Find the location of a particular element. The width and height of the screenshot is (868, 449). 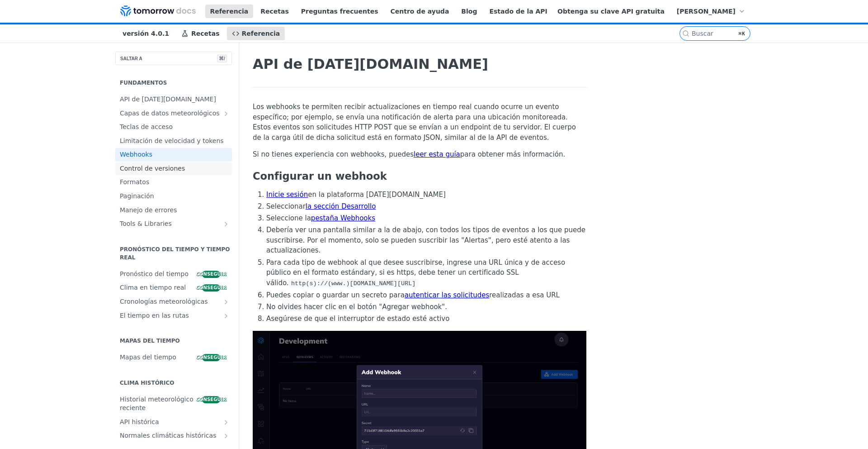

font: autenticar las solicitudes is located at coordinates (447, 295).